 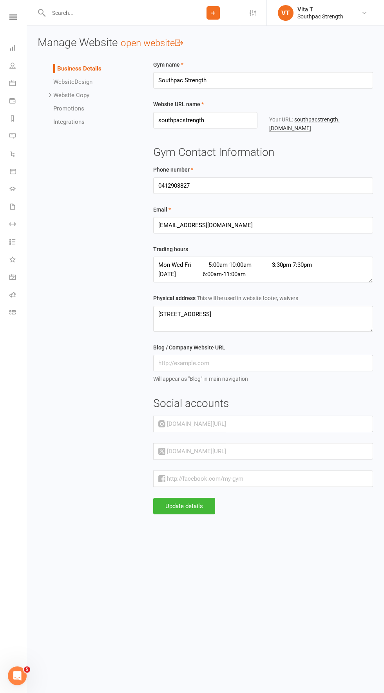 What do you see at coordinates (173, 170) in the screenshot?
I see `label: Phone number` at bounding box center [173, 170].